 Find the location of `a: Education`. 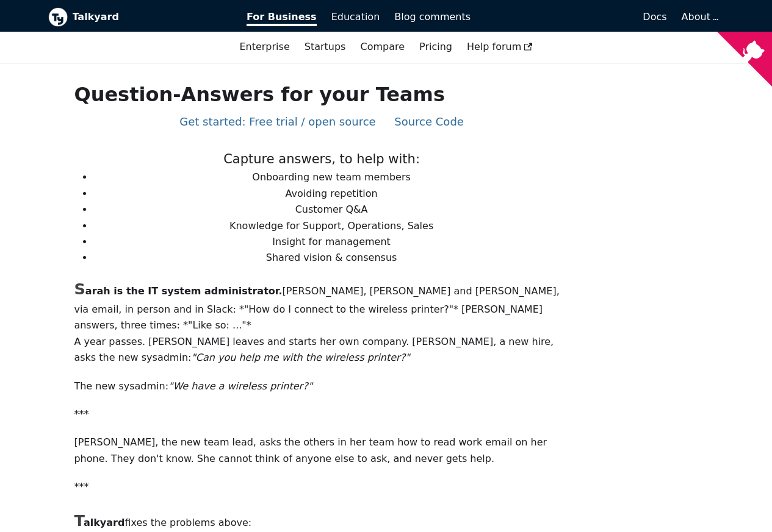

a: Education is located at coordinates (355, 17).